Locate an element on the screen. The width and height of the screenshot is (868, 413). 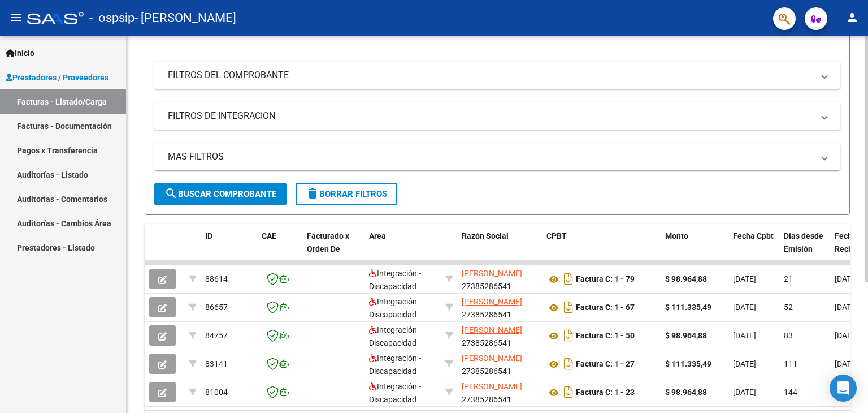
span: 111 is located at coordinates (790, 364).